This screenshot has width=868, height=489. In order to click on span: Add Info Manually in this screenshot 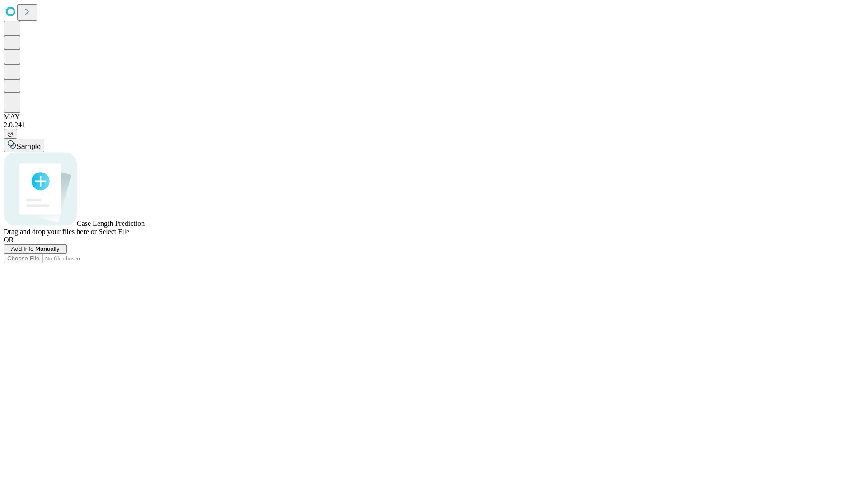, I will do `click(35, 248)`.